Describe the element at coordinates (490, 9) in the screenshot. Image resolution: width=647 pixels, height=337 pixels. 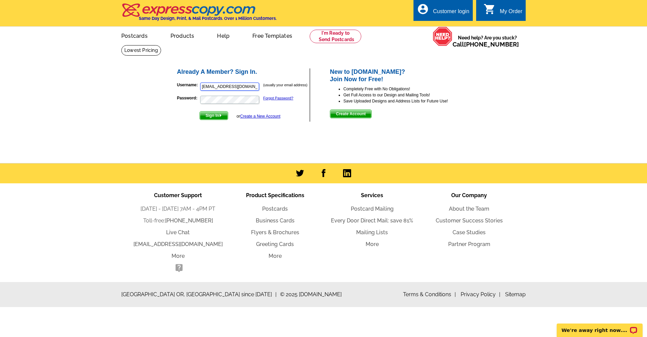
I see `i: shopping_cart` at that location.